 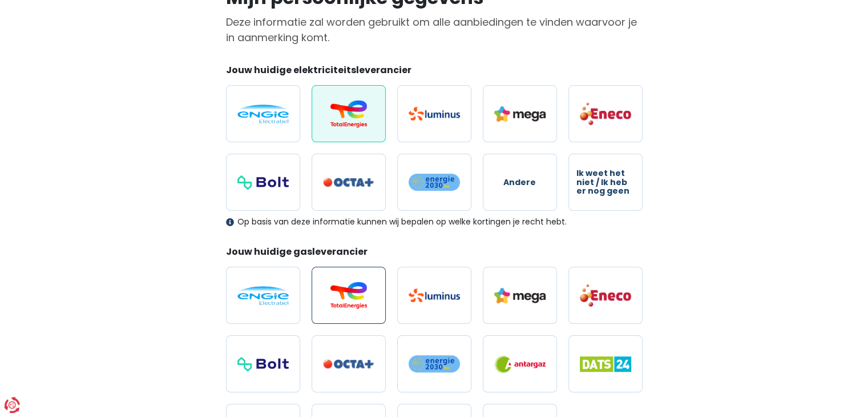 I want to click on span: Andere, so click(x=519, y=182).